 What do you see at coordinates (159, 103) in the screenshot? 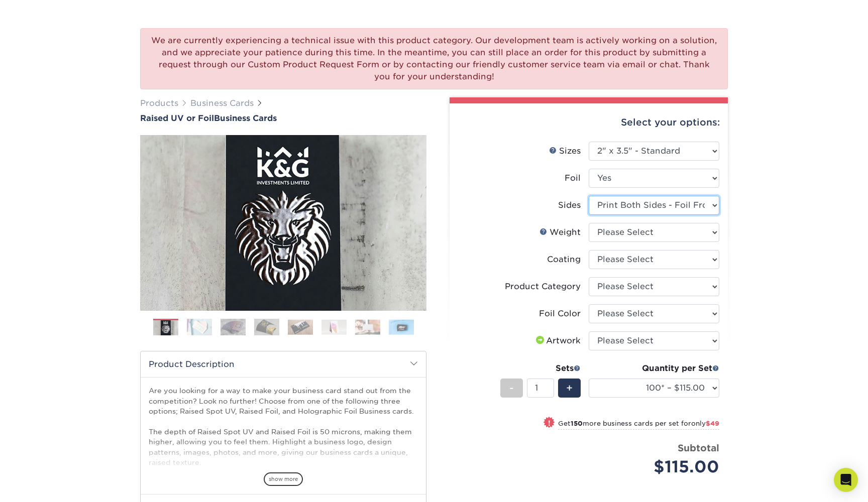
I see `a: Products` at bounding box center [159, 103].